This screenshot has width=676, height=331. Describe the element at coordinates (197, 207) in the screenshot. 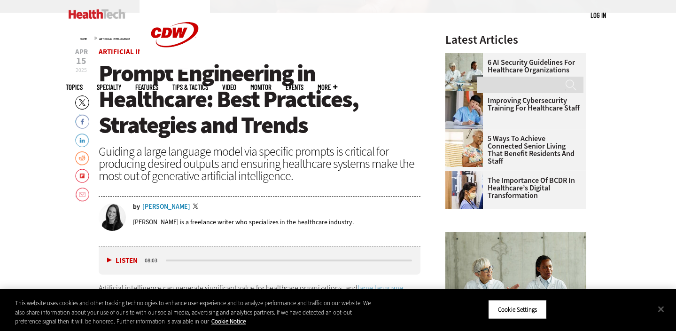

I see `a: Twitter` at that location.